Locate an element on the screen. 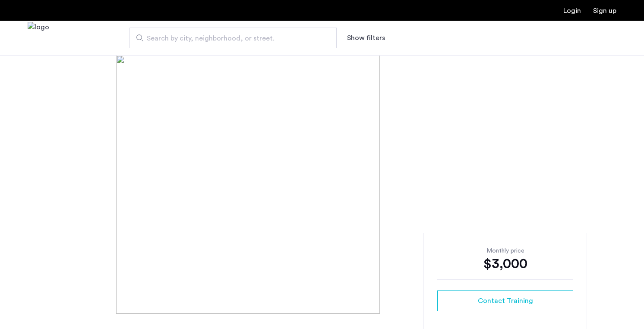 This screenshot has width=644, height=331. span: Contact Training is located at coordinates (505, 301).